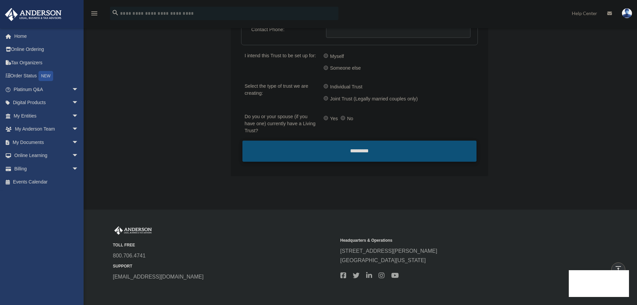 This screenshot has height=305, width=637. What do you see at coordinates (338, 57) in the screenshot?
I see `label: Myself` at bounding box center [338, 57].